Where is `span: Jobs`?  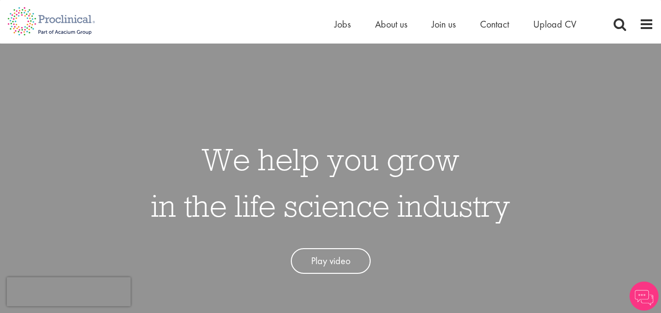 span: Jobs is located at coordinates (342, 24).